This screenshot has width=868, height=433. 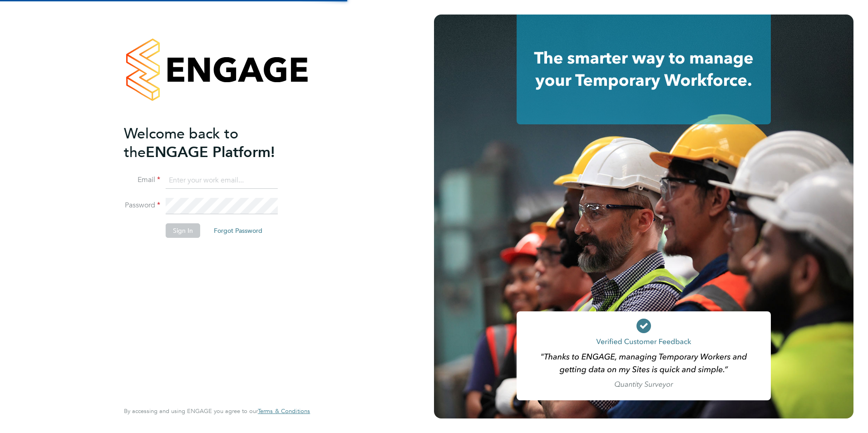 What do you see at coordinates (142, 205) in the screenshot?
I see `label: Password` at bounding box center [142, 205].